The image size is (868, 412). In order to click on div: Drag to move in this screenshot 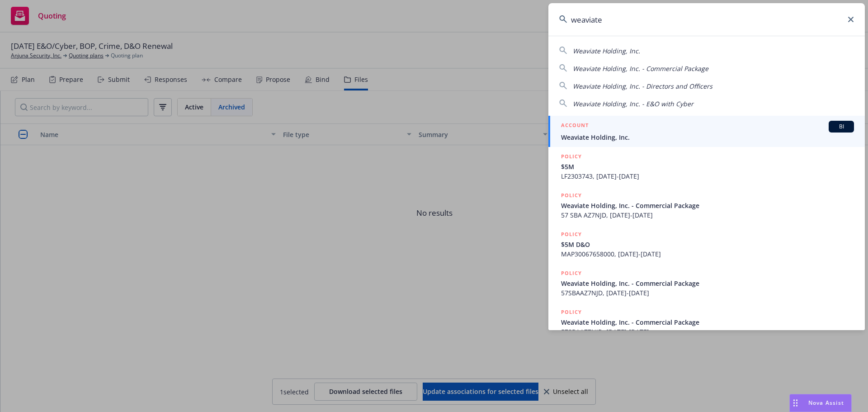, I will do `click(795, 403)`.